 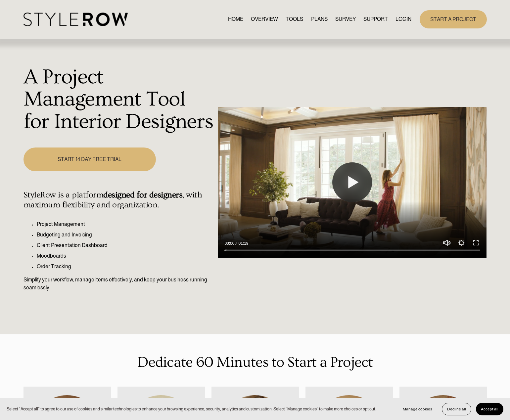 I want to click on span: Manage cookies, so click(x=417, y=409).